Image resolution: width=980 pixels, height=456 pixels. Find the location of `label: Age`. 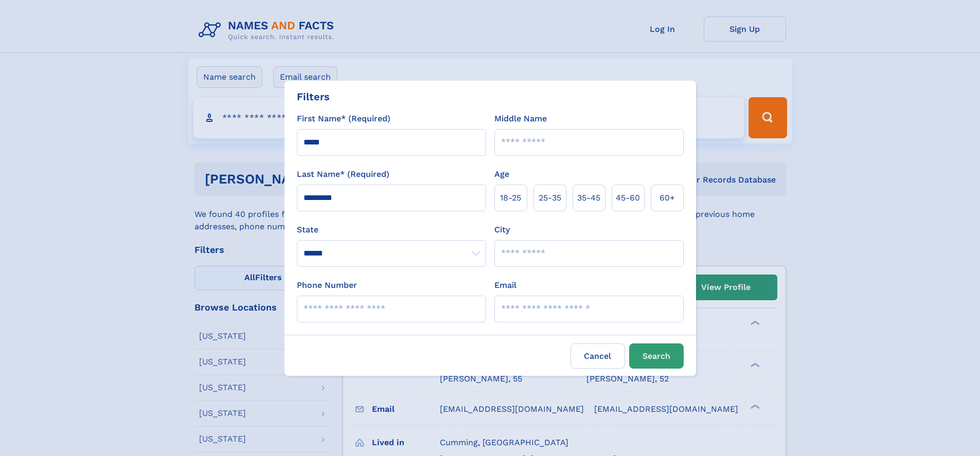

label: Age is located at coordinates (502, 174).